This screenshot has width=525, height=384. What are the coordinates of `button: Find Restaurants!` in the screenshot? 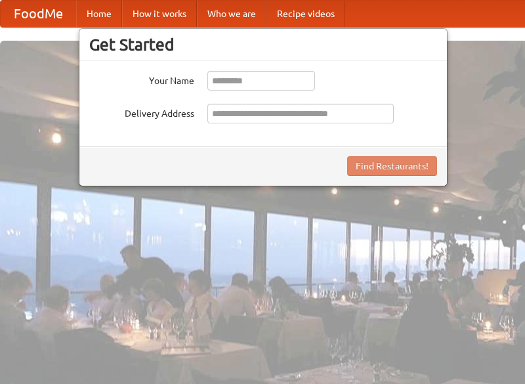 It's located at (392, 166).